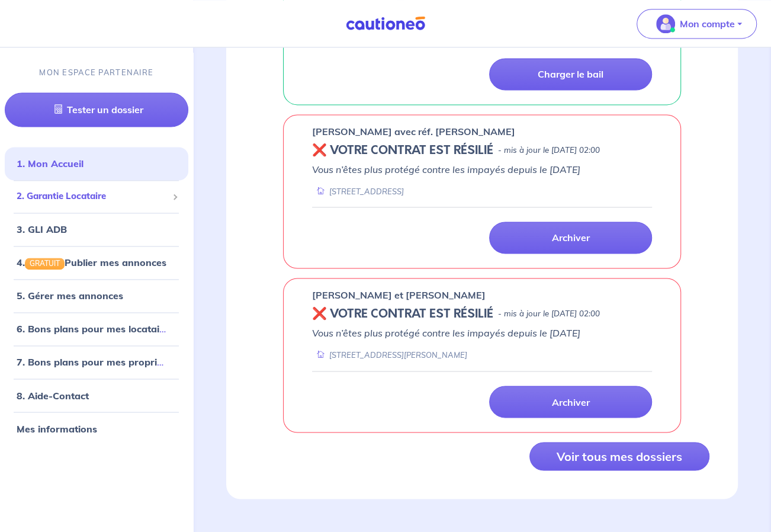  Describe the element at coordinates (97, 197) in the screenshot. I see `div: 2. Garantie Locataire` at that location.